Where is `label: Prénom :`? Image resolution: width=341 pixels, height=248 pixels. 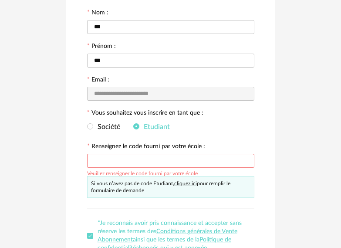 label: Prénom : is located at coordinates (101, 47).